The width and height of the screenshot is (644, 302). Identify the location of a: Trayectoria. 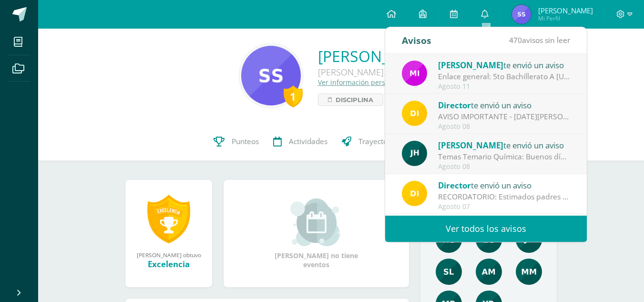
(369, 142).